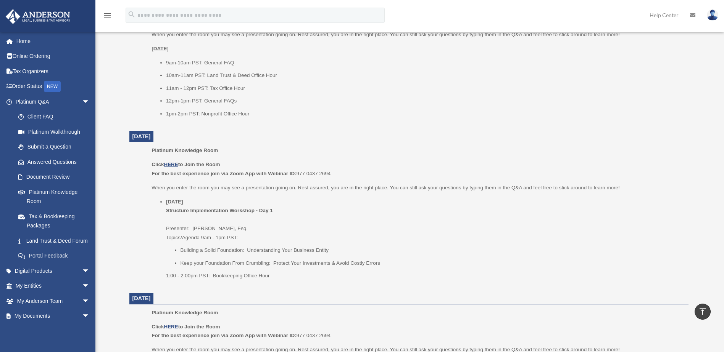 The width and height of the screenshot is (724, 352). Describe the element at coordinates (53, 317) in the screenshot. I see `a: My Documentsarrow_drop_down` at that location.